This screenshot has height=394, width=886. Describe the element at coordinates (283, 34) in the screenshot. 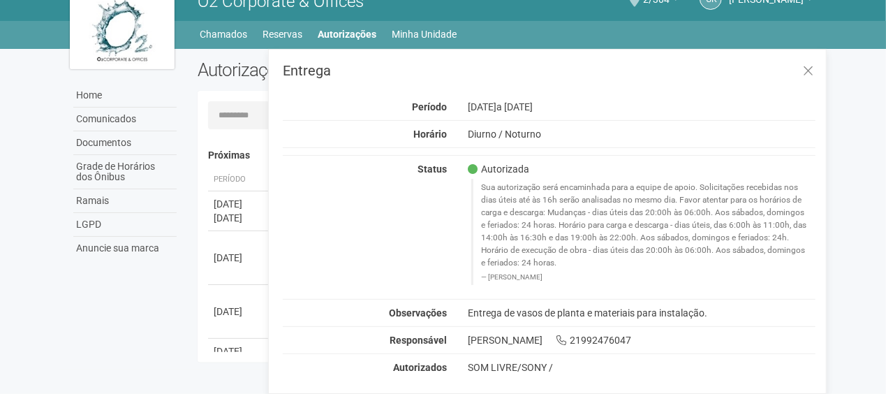

I see `a: Reservas` at that location.